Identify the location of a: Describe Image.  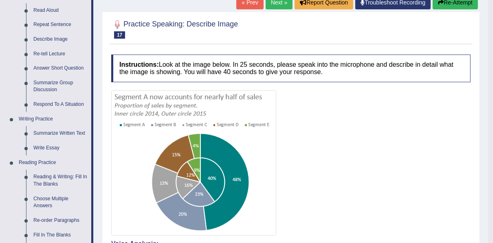
(60, 40).